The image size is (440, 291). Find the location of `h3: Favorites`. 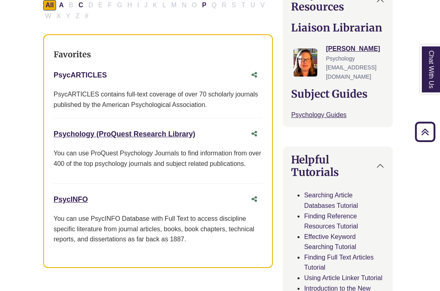

h3: Favorites is located at coordinates (158, 55).